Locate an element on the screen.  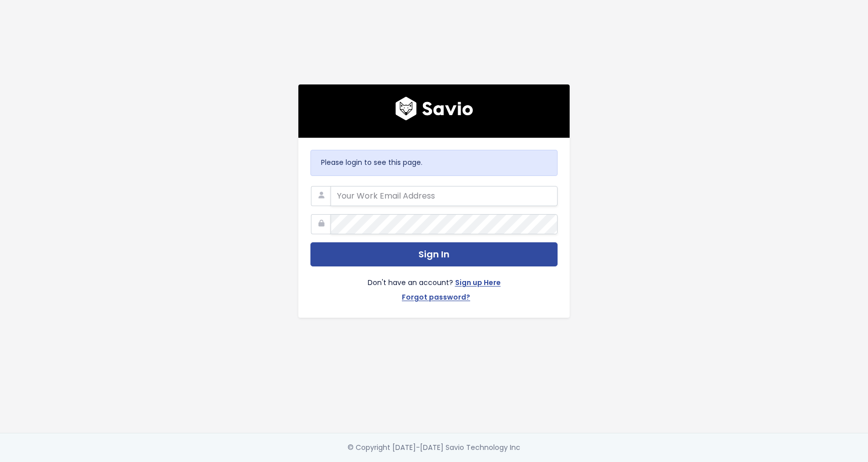
p: Please login to see this page. is located at coordinates (434, 162).